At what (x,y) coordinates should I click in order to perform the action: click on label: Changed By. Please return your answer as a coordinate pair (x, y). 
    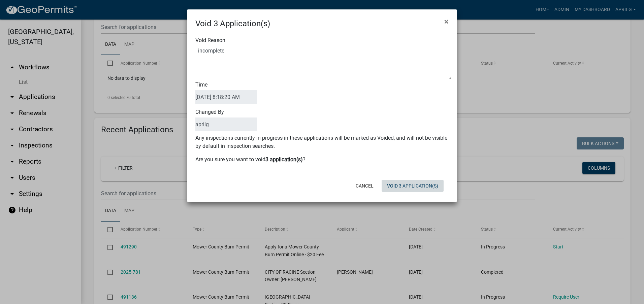
    Looking at the image, I should click on (226, 120).